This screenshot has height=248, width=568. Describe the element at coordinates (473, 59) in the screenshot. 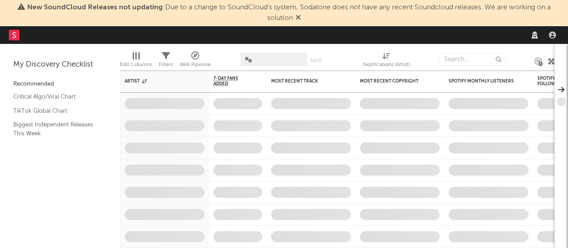

I see `input: Search...` at that location.